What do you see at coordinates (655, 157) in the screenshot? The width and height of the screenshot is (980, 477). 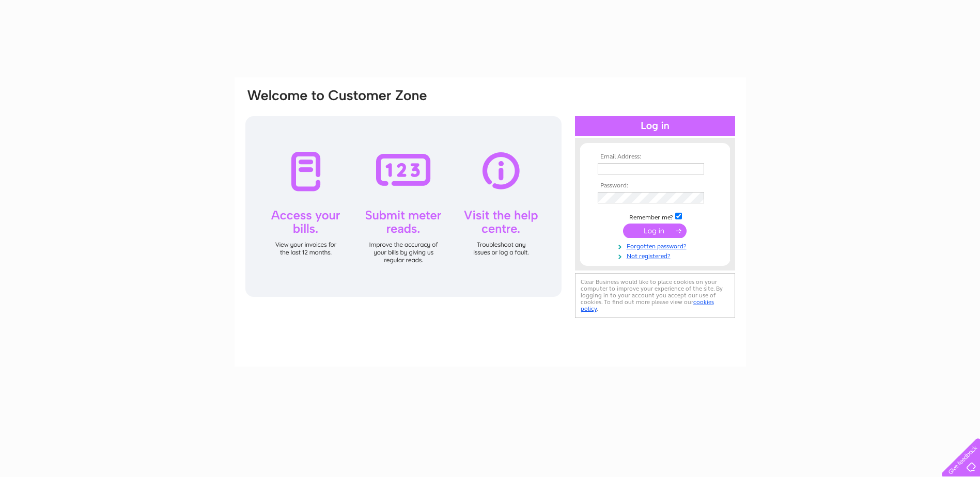 I see `th: Email Address:` at bounding box center [655, 157].